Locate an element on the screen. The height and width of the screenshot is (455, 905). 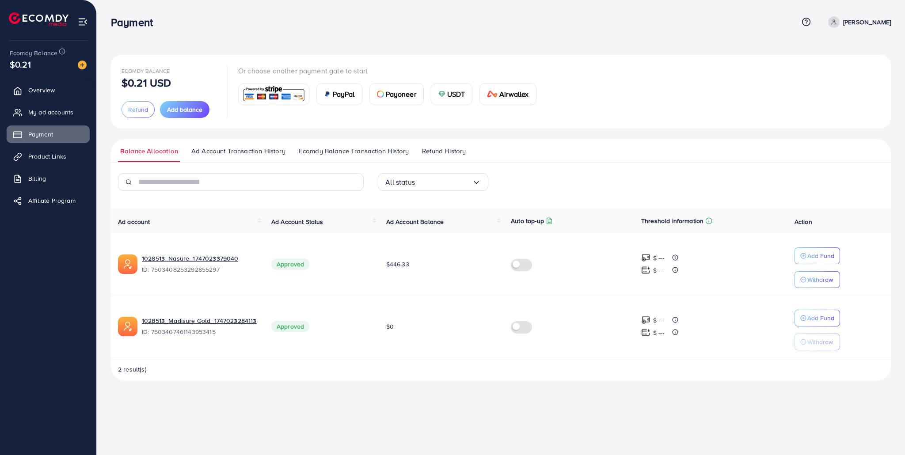
span: Ad account is located at coordinates (134, 222).